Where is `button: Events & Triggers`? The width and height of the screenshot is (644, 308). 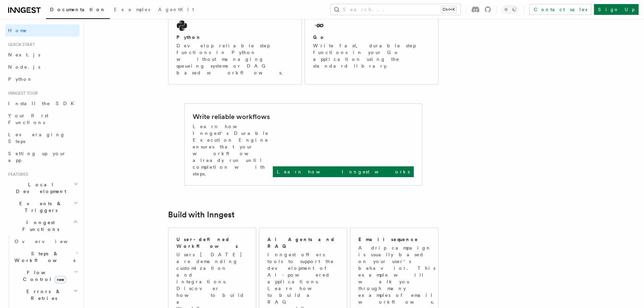 button: Events & Triggers is located at coordinates (42, 207).